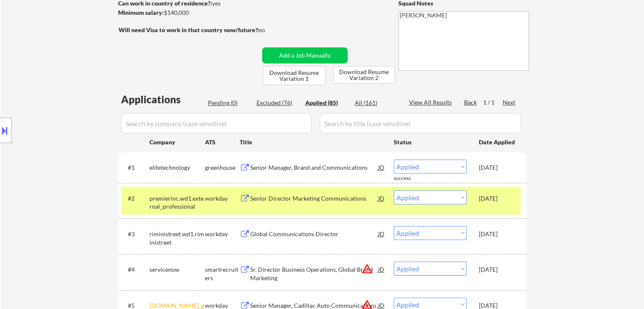  I want to click on div: Senior Manager, Brand and Communications, so click(314, 168).